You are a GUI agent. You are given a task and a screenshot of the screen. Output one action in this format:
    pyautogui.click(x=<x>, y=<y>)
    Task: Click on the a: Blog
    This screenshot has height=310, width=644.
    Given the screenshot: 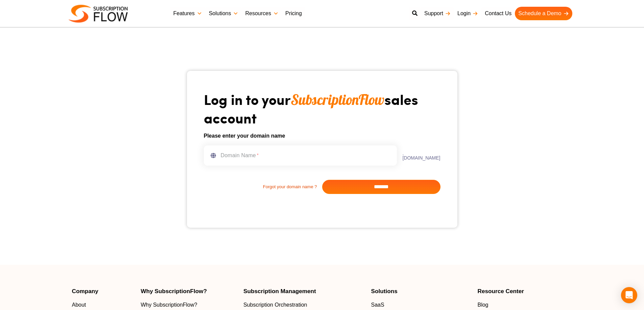 What is the action you would take?
    pyautogui.click(x=525, y=305)
    